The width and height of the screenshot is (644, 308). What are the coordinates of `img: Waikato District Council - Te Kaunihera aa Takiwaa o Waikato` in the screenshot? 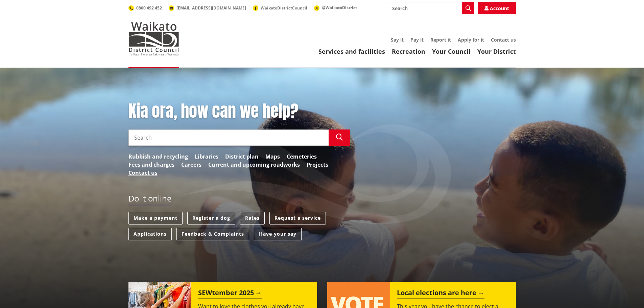 It's located at (154, 38).